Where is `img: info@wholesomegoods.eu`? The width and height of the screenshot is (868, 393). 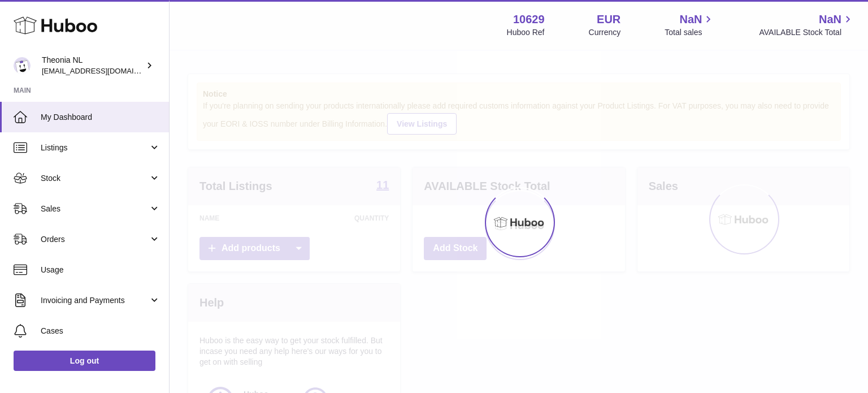
img: info@wholesomegoods.eu is located at coordinates (22, 65).